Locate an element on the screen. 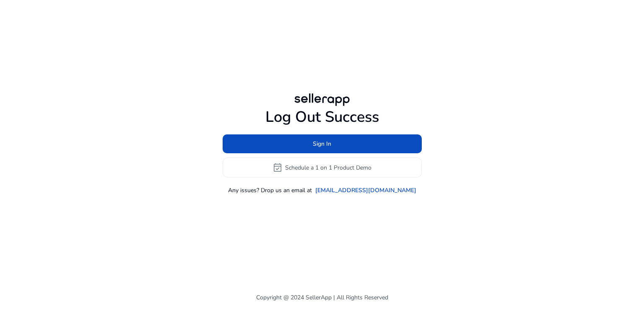 The height and width of the screenshot is (309, 644). button: event_availableSchedule a 1 on 1 Product Demo is located at coordinates (322, 167).